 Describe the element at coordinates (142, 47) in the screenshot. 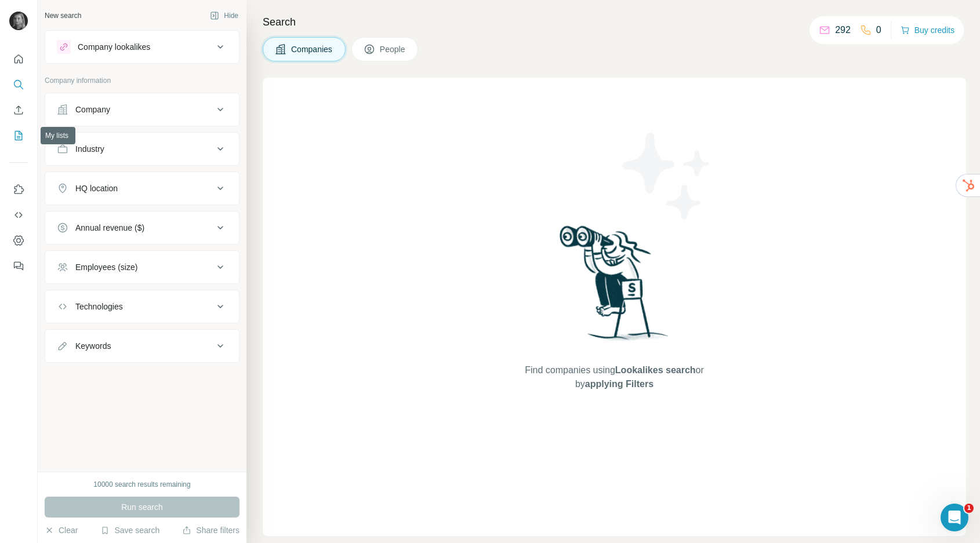

I see `button: Company lookalikes` at that location.